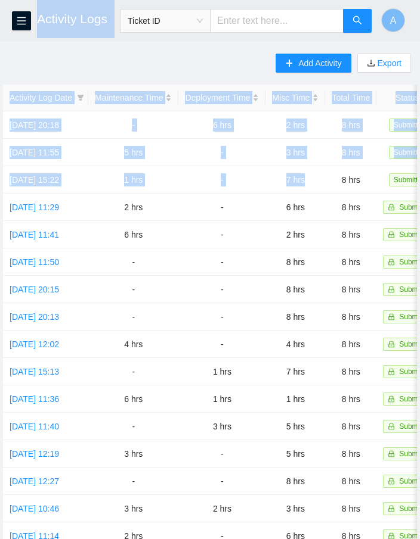 The height and width of the screenshot is (539, 420). What do you see at coordinates (371, 64) in the screenshot?
I see `span: download` at bounding box center [371, 64].